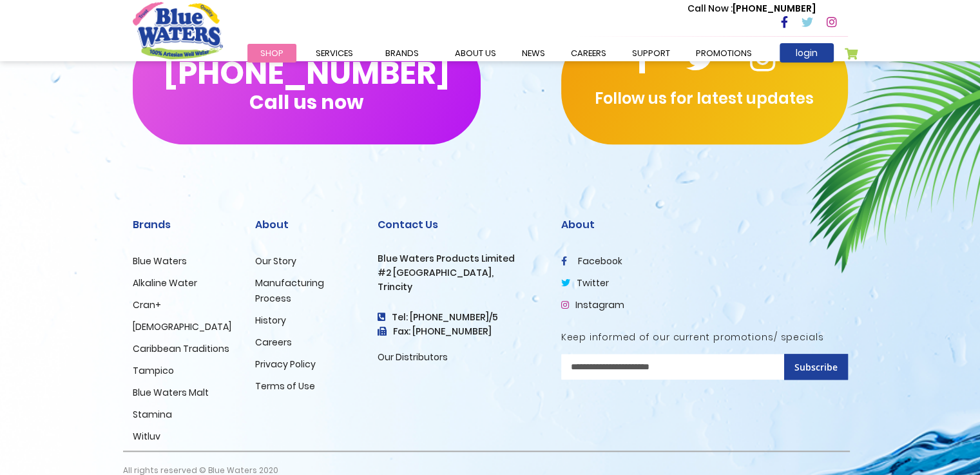 The width and height of the screenshot is (980, 475). I want to click on a: Blue Waters, so click(160, 261).